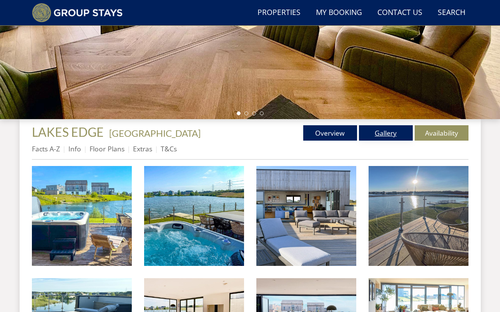 This screenshot has height=312, width=500. I want to click on img: Group Stays, so click(77, 13).